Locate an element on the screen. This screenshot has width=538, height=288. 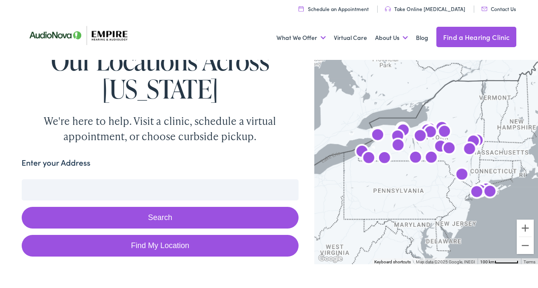
a: Find a Hearing Clinic is located at coordinates (476, 37).